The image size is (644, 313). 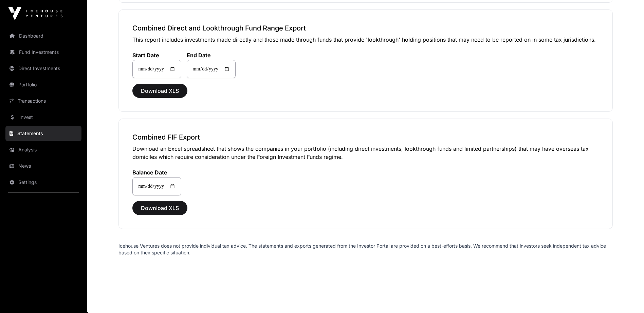 I want to click on a: Statements, so click(x=43, y=134).